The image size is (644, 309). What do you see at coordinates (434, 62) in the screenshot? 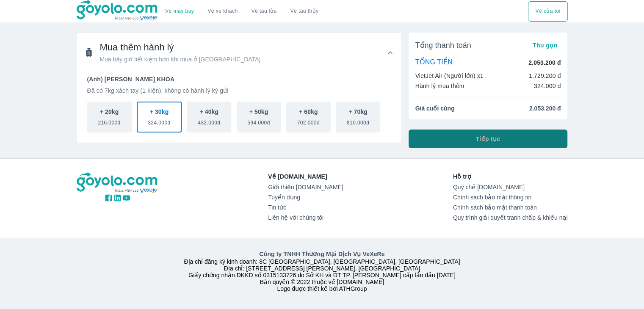
I see `p: TỔNG TIỀN` at bounding box center [434, 62].